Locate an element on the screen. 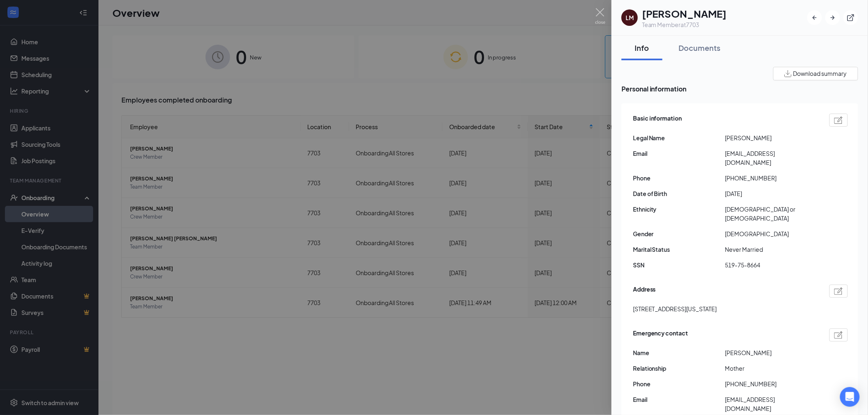  svg: ExternalLink is located at coordinates (851, 18).